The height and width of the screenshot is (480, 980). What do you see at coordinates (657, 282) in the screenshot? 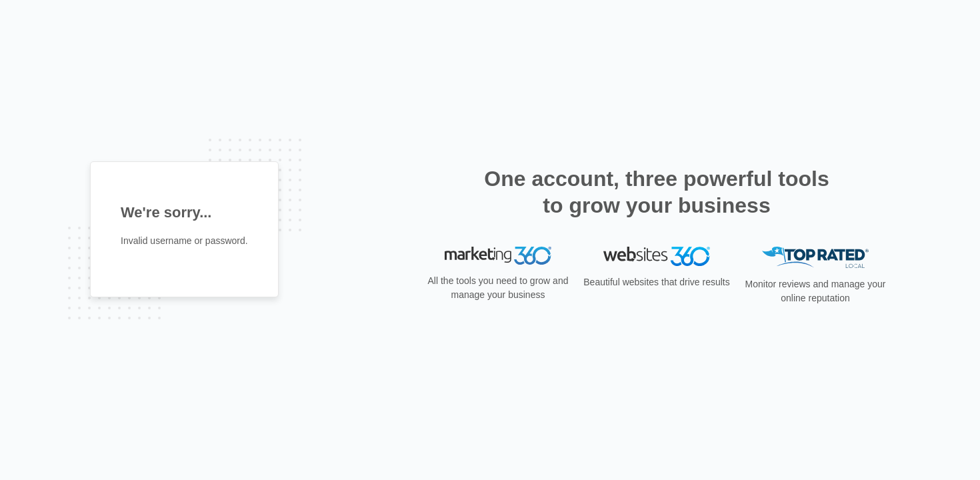
I see `p: Beautiful websites that drive results` at bounding box center [657, 282].